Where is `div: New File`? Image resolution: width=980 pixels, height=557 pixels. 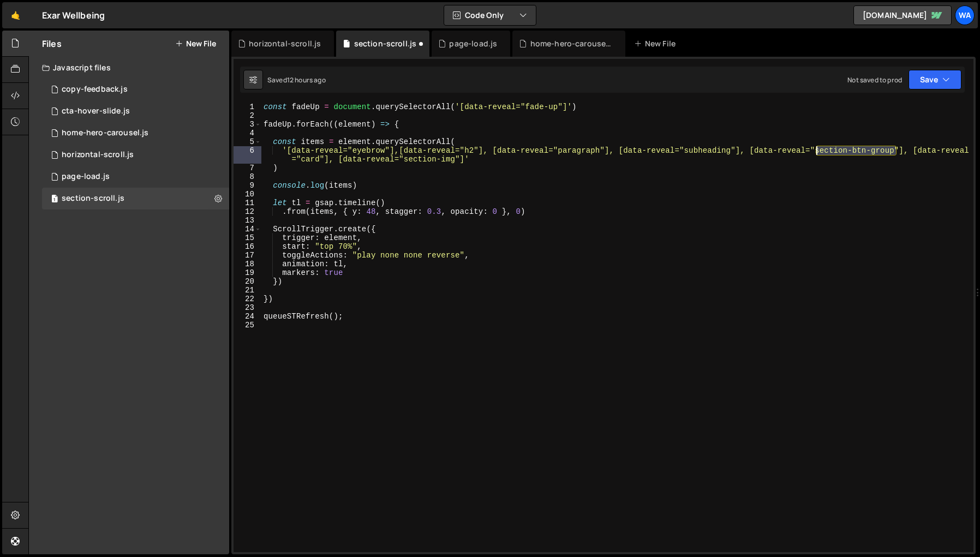 div: New File is located at coordinates (657, 44).